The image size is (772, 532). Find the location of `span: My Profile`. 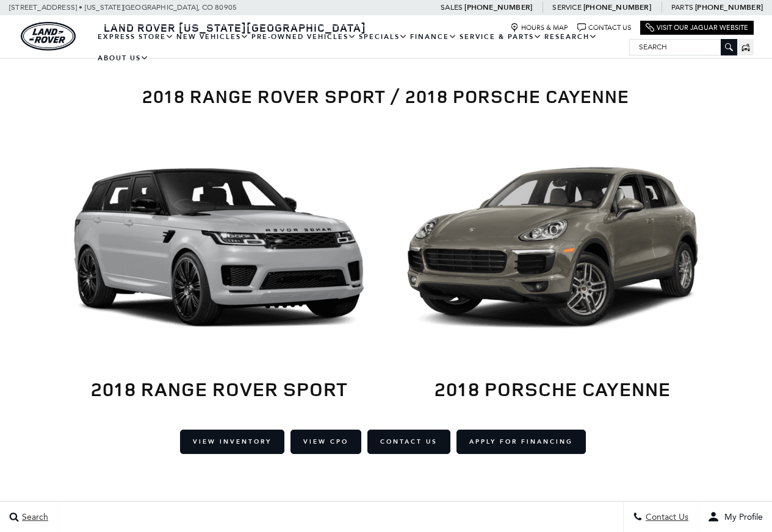

span: My Profile is located at coordinates (741, 517).